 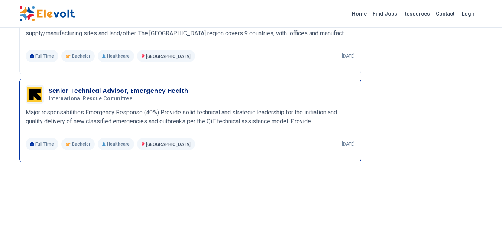 What do you see at coordinates (445, 14) in the screenshot?
I see `a: Contact` at bounding box center [445, 14].